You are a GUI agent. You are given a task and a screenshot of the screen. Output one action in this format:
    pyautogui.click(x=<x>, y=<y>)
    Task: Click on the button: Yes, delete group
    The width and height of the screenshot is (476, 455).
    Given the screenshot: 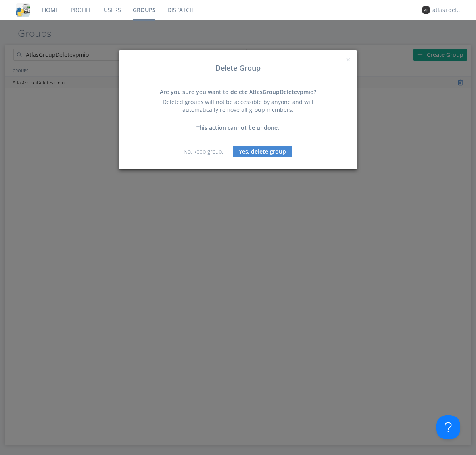 What is the action you would take?
    pyautogui.click(x=262, y=152)
    